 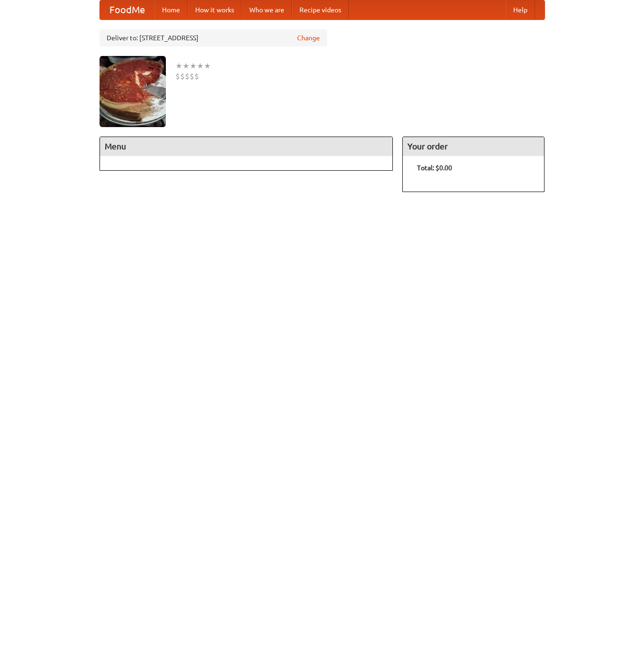 I want to click on h4: Menu, so click(x=246, y=147).